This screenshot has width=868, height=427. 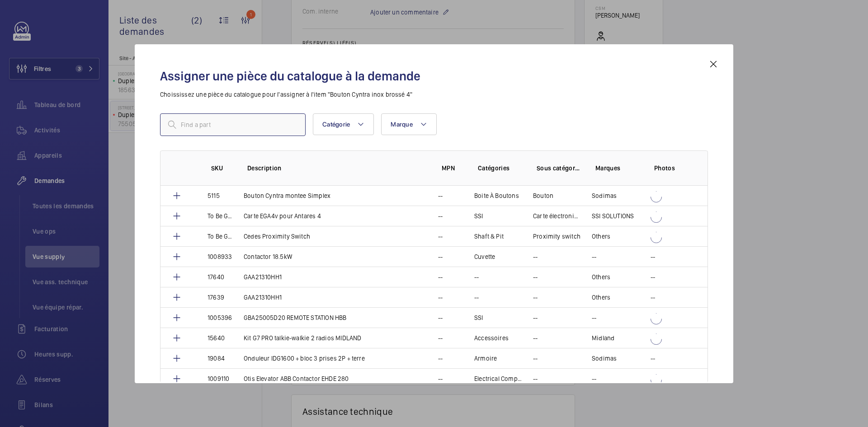 I want to click on p: 1005396, so click(x=220, y=318).